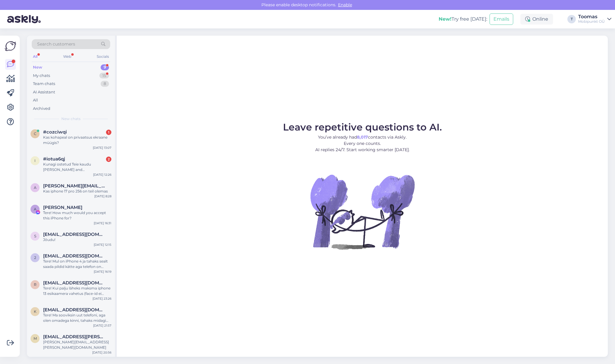  Describe the element at coordinates (105, 67) in the screenshot. I see `div: 9` at that location.